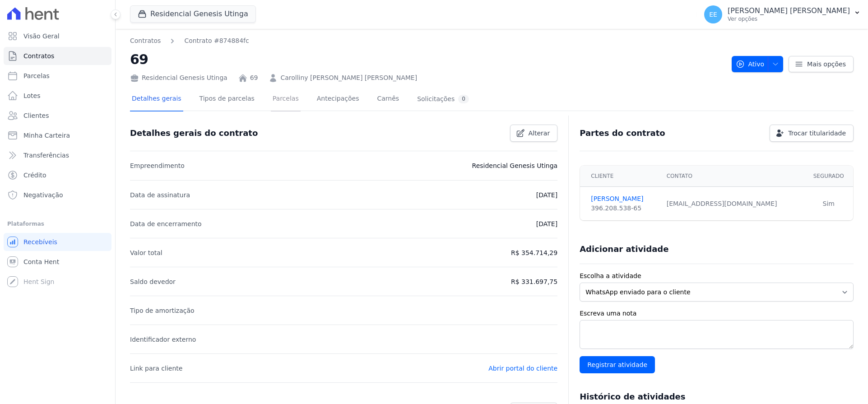 The width and height of the screenshot is (868, 404). I want to click on a: Conta Hent, so click(57, 262).